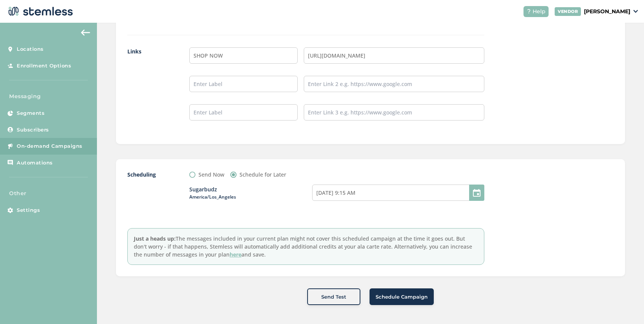  Describe the element at coordinates (394, 112) in the screenshot. I see `input: Enter Link 3 e.g. https://www.google.com` at that location.